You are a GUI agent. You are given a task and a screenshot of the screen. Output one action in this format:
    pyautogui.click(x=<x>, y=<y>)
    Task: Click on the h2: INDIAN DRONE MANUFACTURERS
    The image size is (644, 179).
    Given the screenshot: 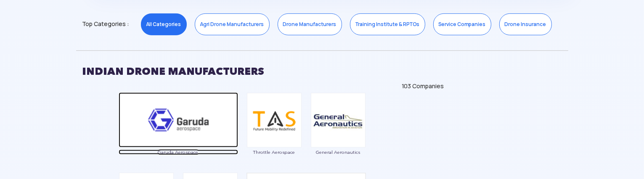 What is the action you would take?
    pyautogui.click(x=322, y=71)
    